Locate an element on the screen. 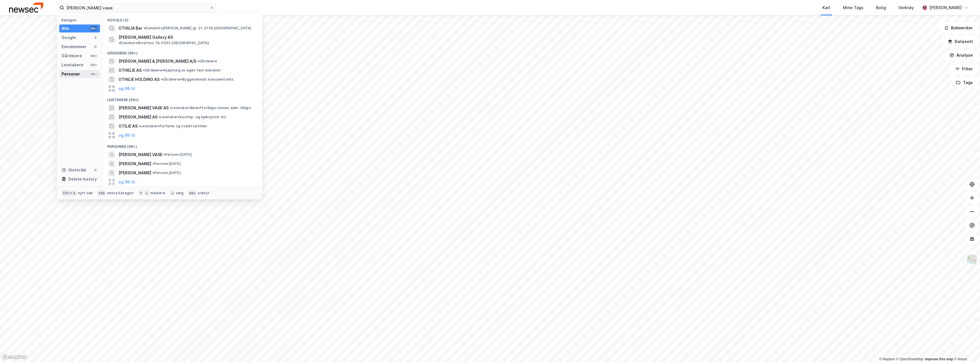  div: Kategori is located at coordinates (81, 20).